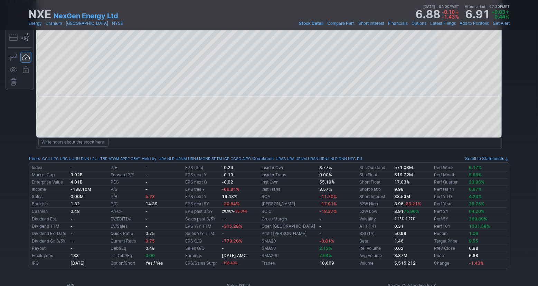  Describe the element at coordinates (94, 159) in the screenshot. I see `a: LEU` at that location.